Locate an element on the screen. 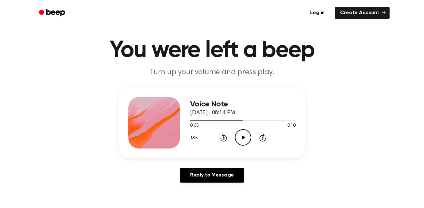 This screenshot has width=424, height=208. h3: Voice Note is located at coordinates (243, 104).